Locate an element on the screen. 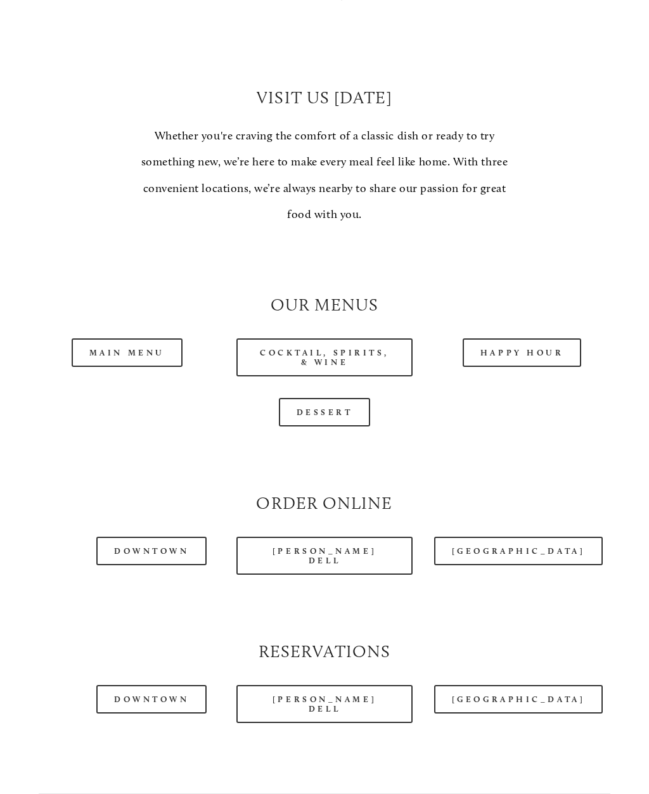 This screenshot has height=794, width=649. p: Whether you're craving the comfort of a classic dish or ready to try something new, we’re here to... is located at coordinates (324, 176).